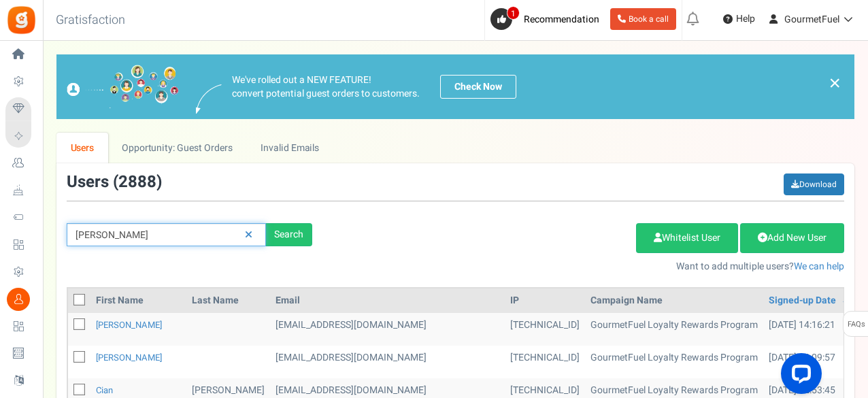 The width and height of the screenshot is (868, 398). Describe the element at coordinates (138, 301) in the screenshot. I see `th: First Name` at that location.